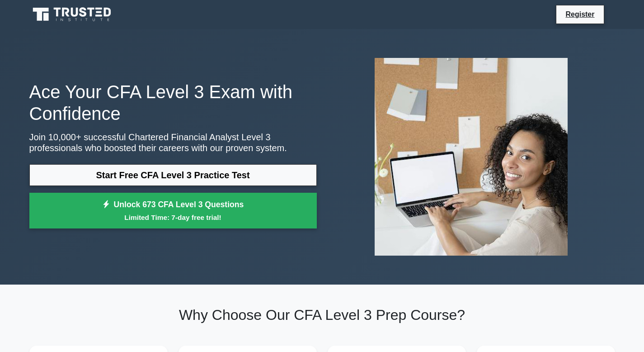 The width and height of the screenshot is (644, 352). What do you see at coordinates (322, 315) in the screenshot?
I see `h2: Why Choose Our CFA Level 3 Prep Course?` at bounding box center [322, 315].